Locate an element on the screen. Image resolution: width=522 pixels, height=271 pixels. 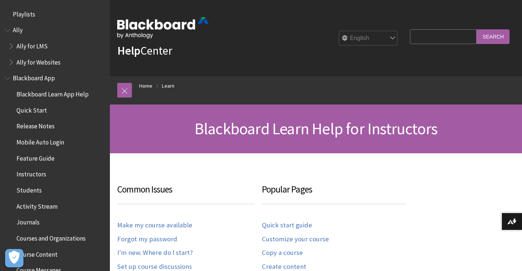
img: Blackboard by Anthology is located at coordinates (163, 28).